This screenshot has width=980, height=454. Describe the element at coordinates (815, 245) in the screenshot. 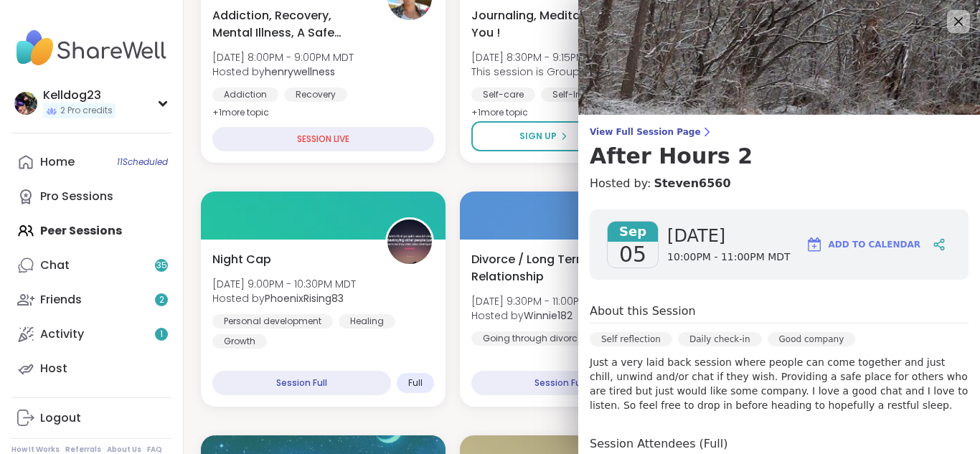

I see `img: ShareWell Logomark` at that location.